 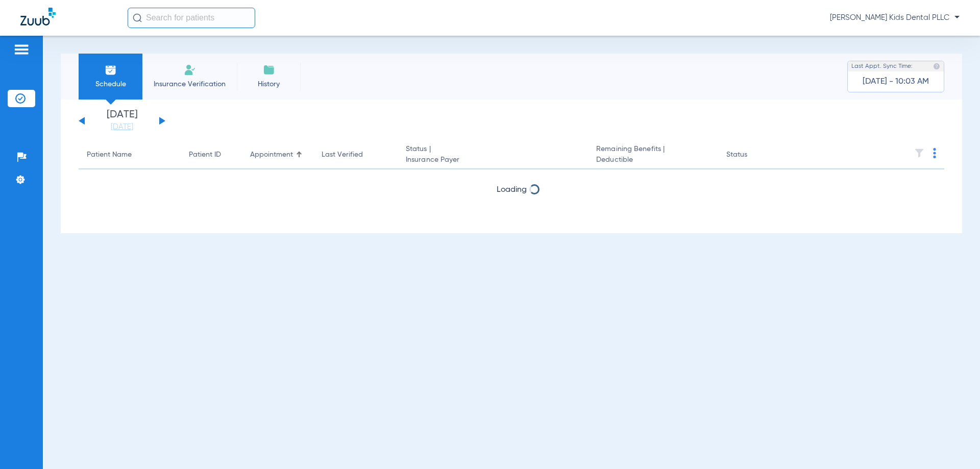 What do you see at coordinates (493, 155) in the screenshot?
I see `th: Status |` at bounding box center [493, 155].